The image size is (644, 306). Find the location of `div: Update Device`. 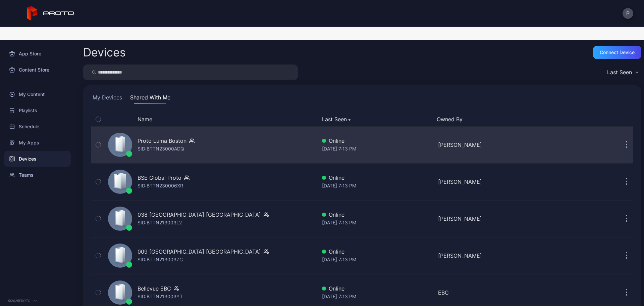

div: Update Device is located at coordinates (581, 119).